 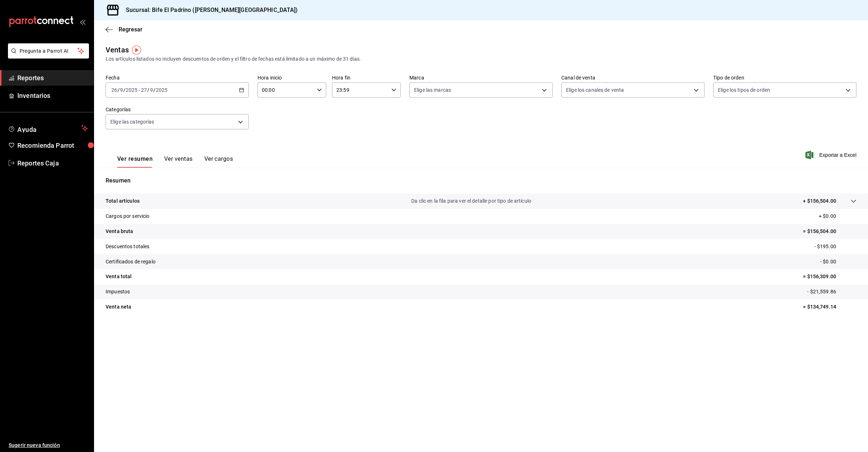 What do you see at coordinates (178, 162) in the screenshot?
I see `button: Ver ventas` at bounding box center [178, 162].